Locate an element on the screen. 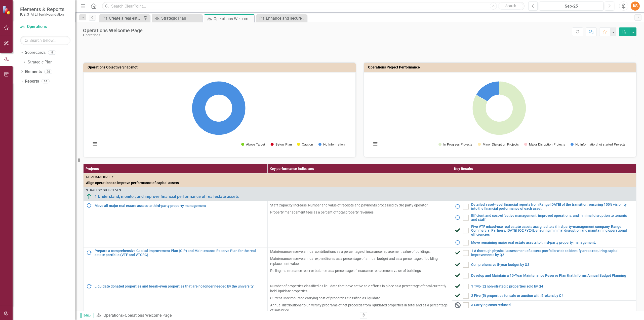  a: 1 A thorough physical assessment of assets portfolio-wide to identify areas requiring capital imp... is located at coordinates (552, 253).